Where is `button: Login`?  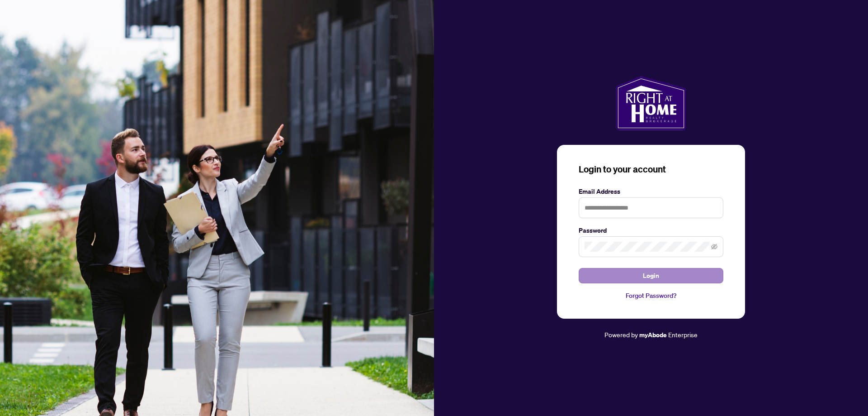 button: Login is located at coordinates (651, 275).